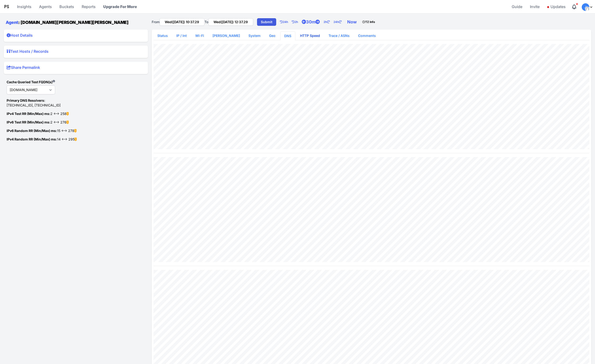 Image resolution: width=595 pixels, height=364 pixels. Describe the element at coordinates (207, 22) in the screenshot. I see `label: To` at that location.